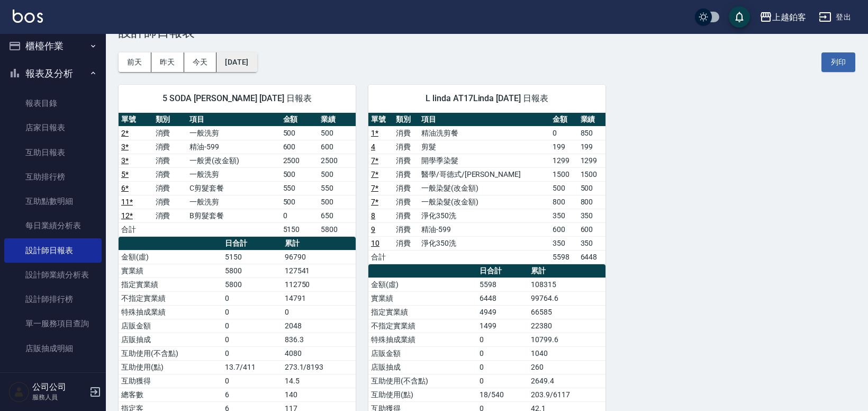 The width and height of the screenshot is (868, 411). I want to click on a: 每日業績分析表, so click(53, 225).